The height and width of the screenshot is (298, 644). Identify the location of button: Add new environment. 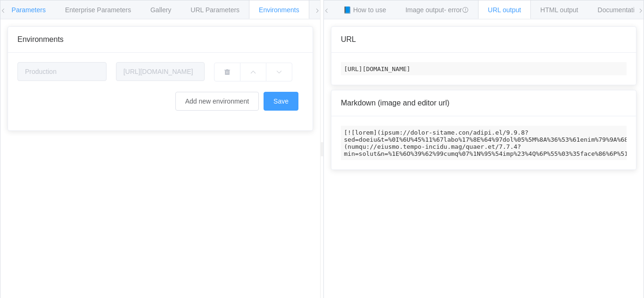
(217, 101).